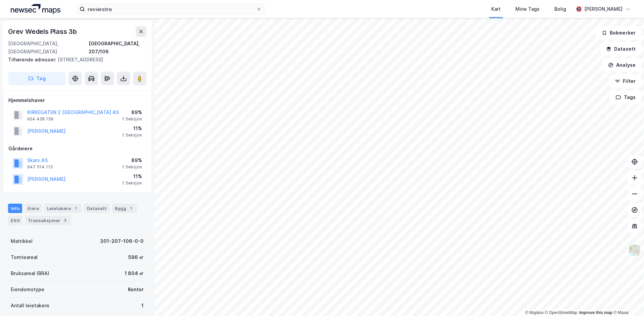 Image resolution: width=644 pixels, height=316 pixels. What do you see at coordinates (40, 167) in the screenshot?
I see `div: 947 514 113` at bounding box center [40, 167].